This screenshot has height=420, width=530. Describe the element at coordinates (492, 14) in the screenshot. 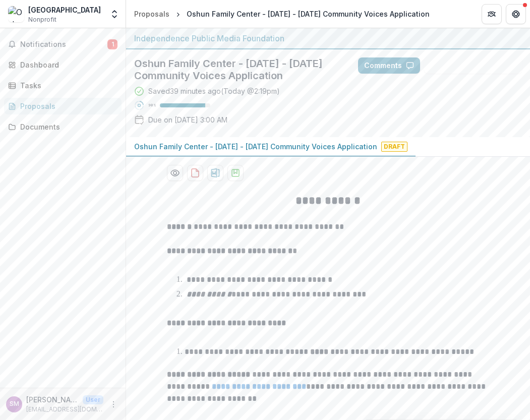

I see `button: Partners` at that location.